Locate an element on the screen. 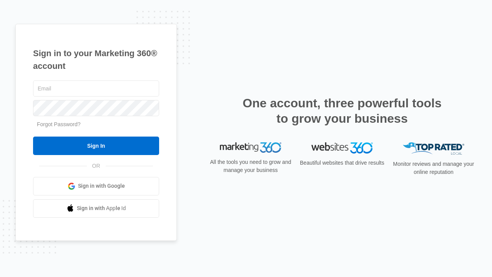 The height and width of the screenshot is (277, 492). p: Beautiful websites that drive results is located at coordinates (342, 163).